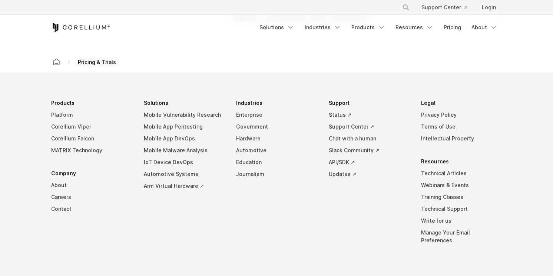  What do you see at coordinates (462, 185) in the screenshot?
I see `a: Webinars & Events` at bounding box center [462, 185].